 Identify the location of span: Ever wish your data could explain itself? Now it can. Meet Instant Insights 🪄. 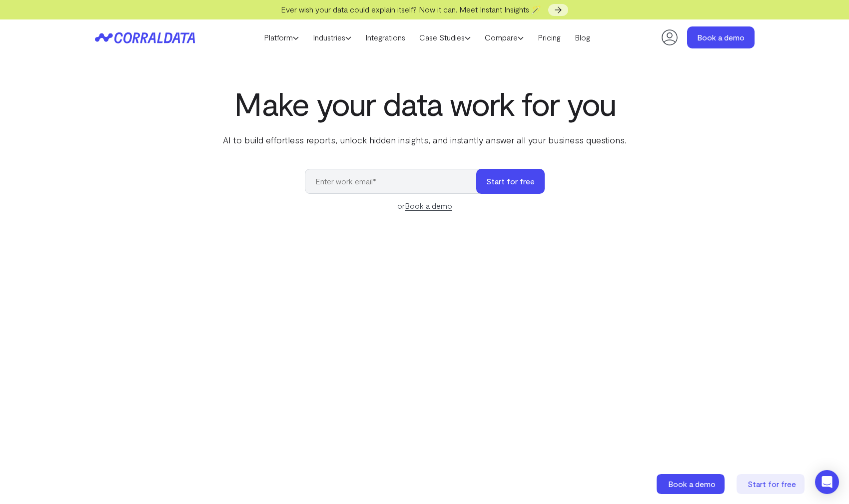
(411, 9).